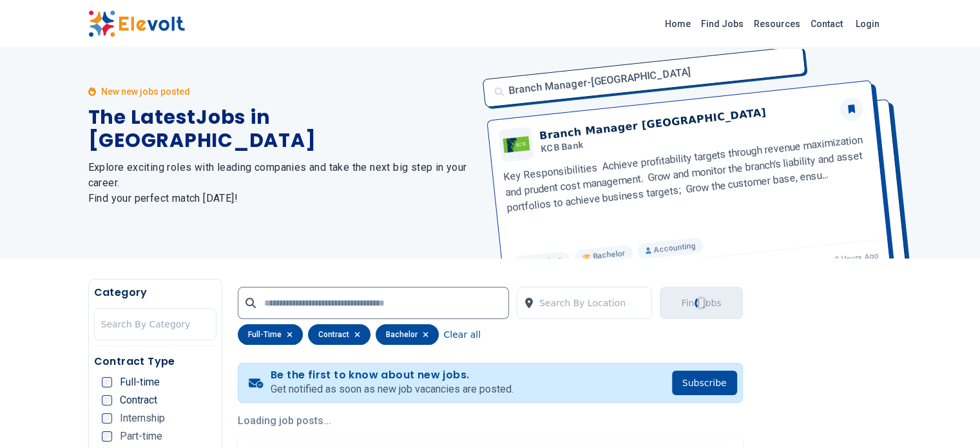  What do you see at coordinates (270, 335) in the screenshot?
I see `div: full-time` at bounding box center [270, 335].